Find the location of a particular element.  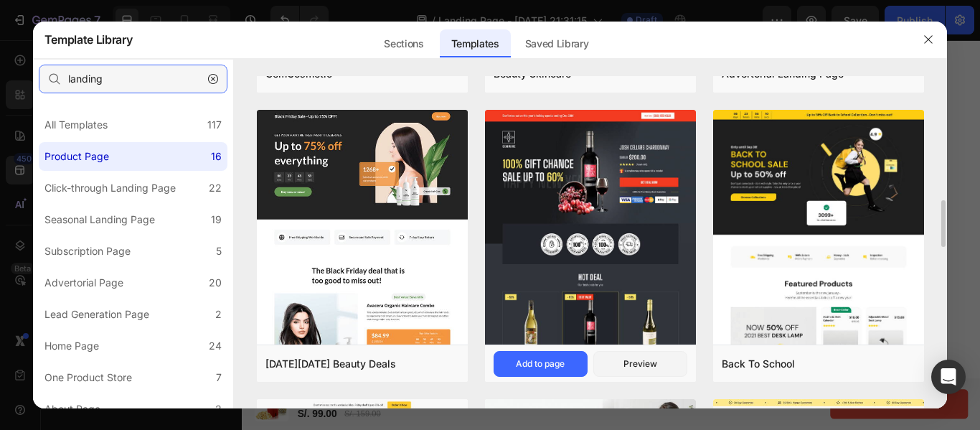

div: 3 is located at coordinates (218, 409).